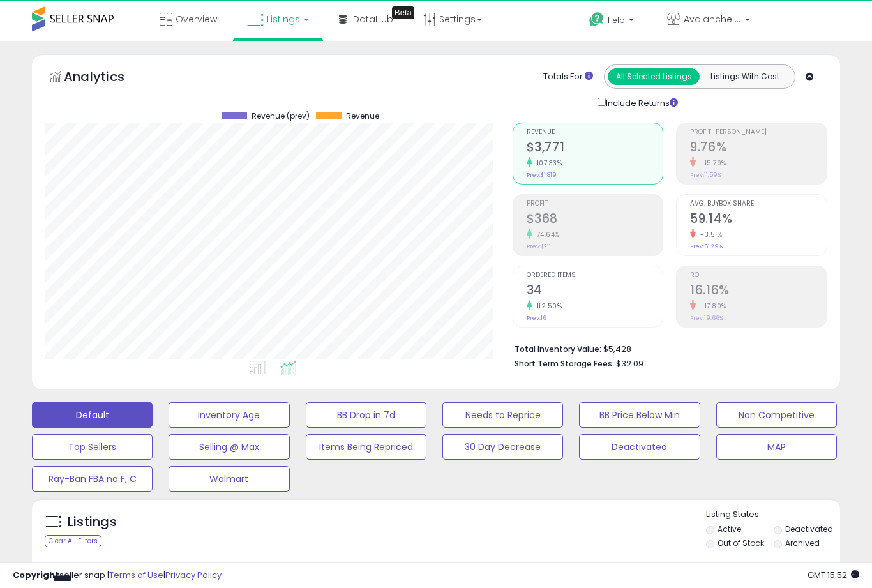  Describe the element at coordinates (616, 20) in the screenshot. I see `span: Help` at that location.